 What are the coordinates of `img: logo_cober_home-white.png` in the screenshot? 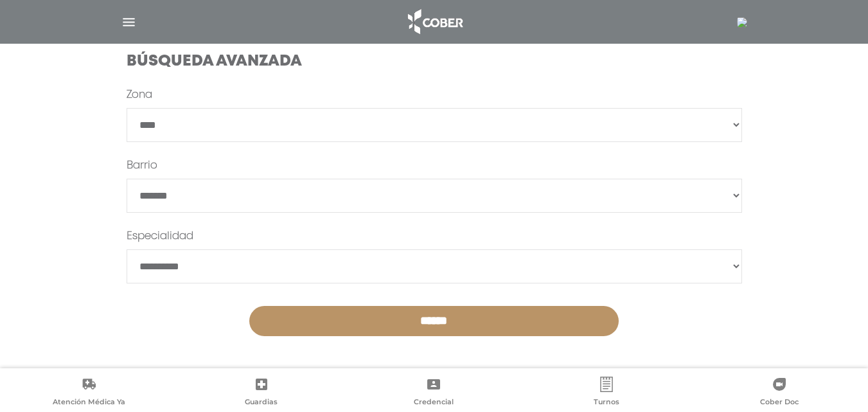 It's located at (435, 22).